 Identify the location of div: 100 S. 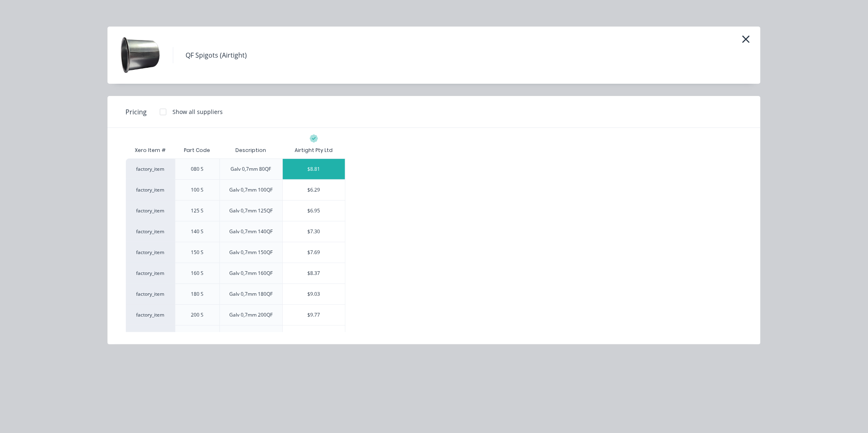
(197, 190).